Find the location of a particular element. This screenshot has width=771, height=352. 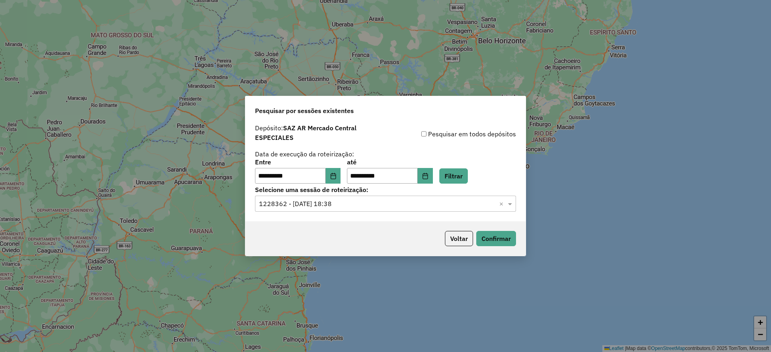

button: Filtrar is located at coordinates (453, 176).